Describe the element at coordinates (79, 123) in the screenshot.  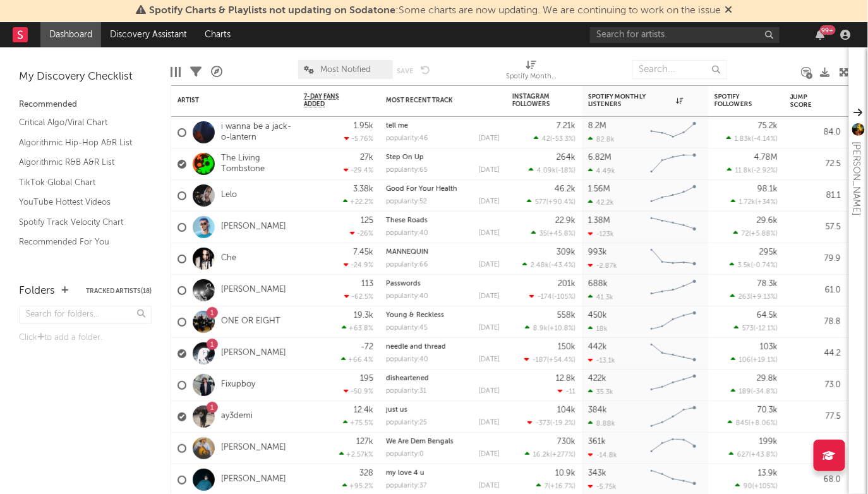
I see `a: Critical Algo/Viral Chart` at that location.